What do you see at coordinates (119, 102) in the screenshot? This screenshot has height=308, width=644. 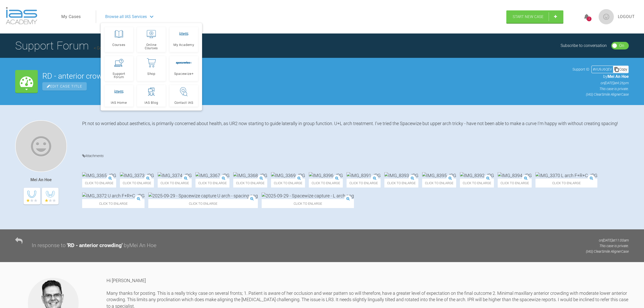 I see `span: IAS Home` at bounding box center [119, 102].